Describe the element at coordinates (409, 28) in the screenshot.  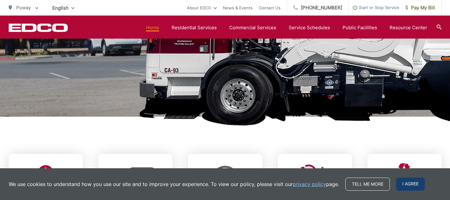
I see `a: Resource Center` at that location.